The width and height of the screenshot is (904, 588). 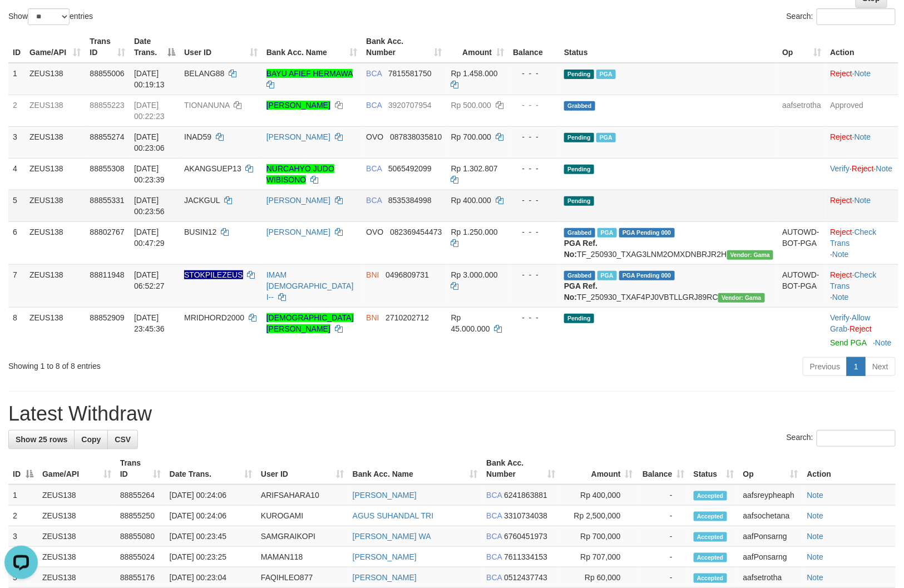 I want to click on span: Rp 400.000, so click(x=471, y=200).